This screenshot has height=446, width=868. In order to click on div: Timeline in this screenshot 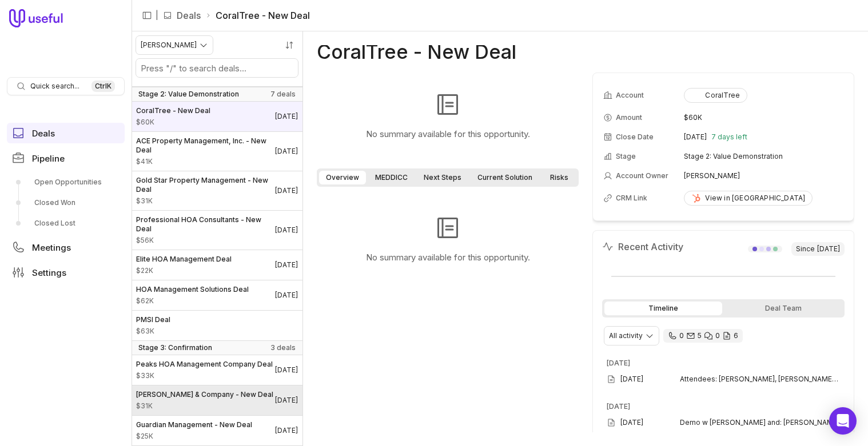, I will do `click(663, 309)`.